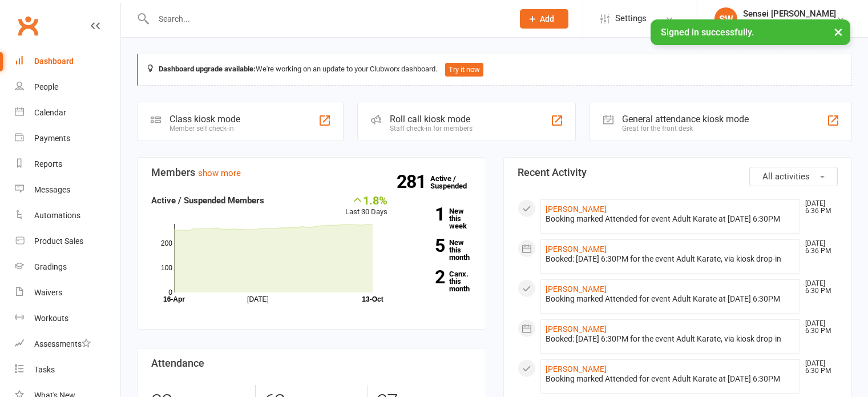 The width and height of the screenshot is (868, 397). I want to click on strong: 5, so click(424, 246).